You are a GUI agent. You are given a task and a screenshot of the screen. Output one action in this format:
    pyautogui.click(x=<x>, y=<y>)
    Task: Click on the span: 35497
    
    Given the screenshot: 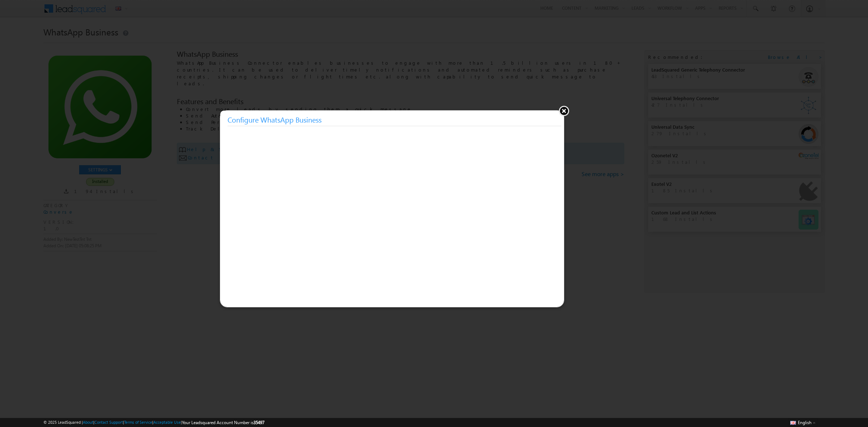 What is the action you would take?
    pyautogui.click(x=259, y=423)
    